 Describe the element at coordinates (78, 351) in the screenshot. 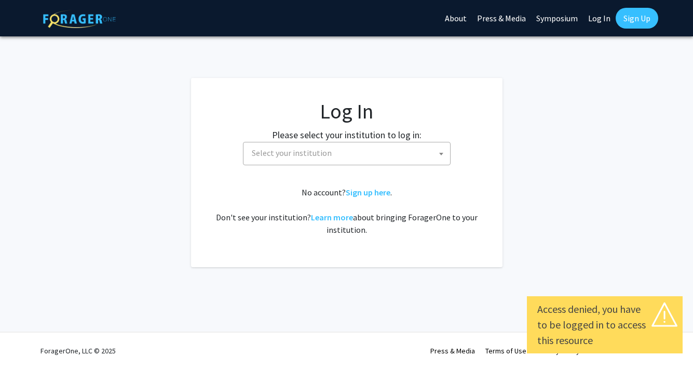

I see `div: ForagerOne, LLC © 2025` at that location.